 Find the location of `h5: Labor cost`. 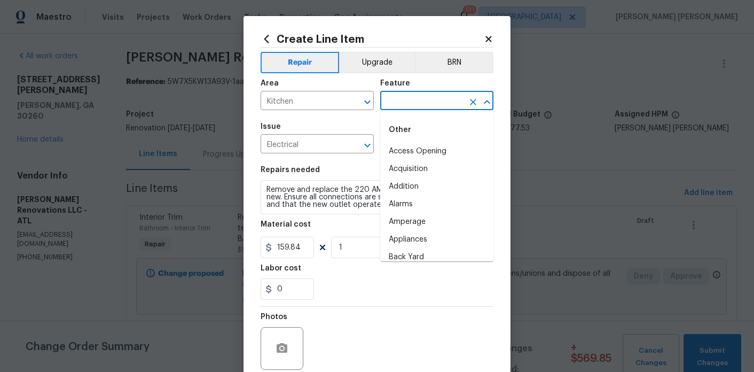

h5: Labor cost is located at coordinates (281, 268).